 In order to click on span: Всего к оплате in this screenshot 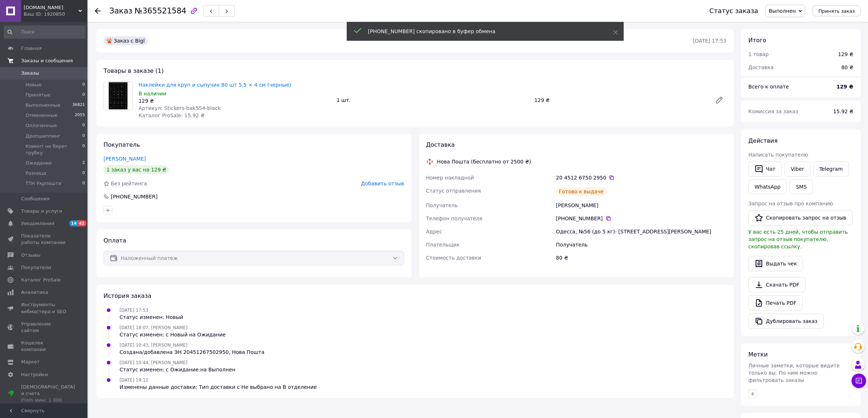, I will do `click(769, 86)`.